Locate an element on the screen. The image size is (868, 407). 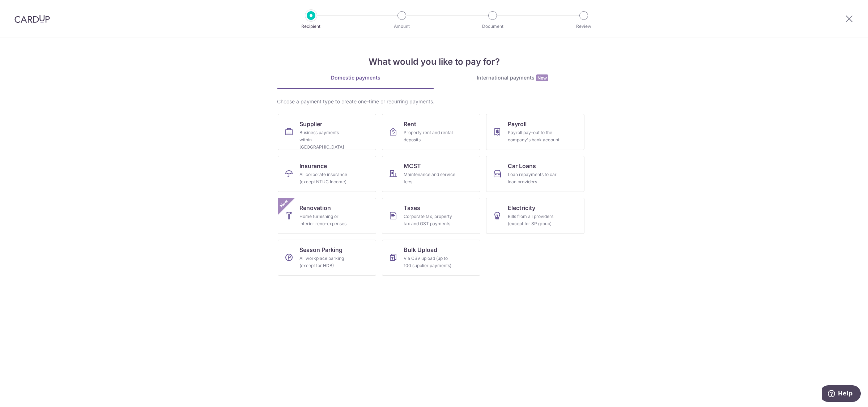
div: International payments is located at coordinates (513, 78).